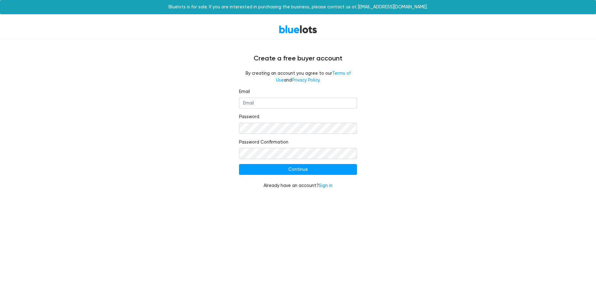  Describe the element at coordinates (298, 186) in the screenshot. I see `div: Already have an account?` at that location.